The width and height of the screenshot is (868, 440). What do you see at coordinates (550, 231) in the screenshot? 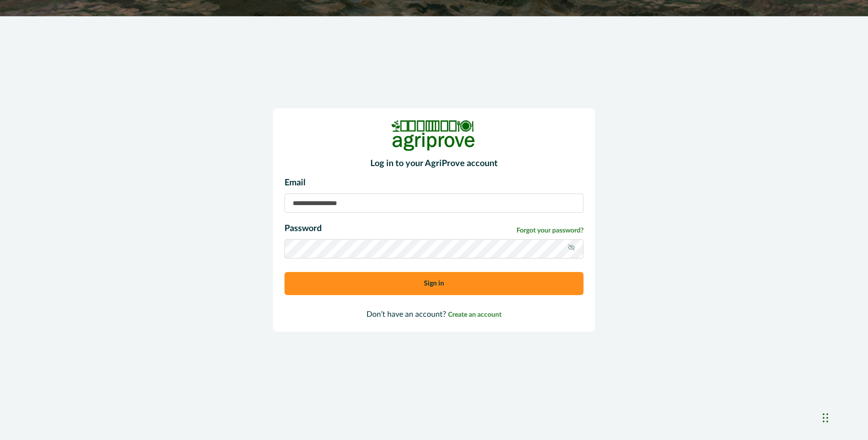
I see `a: Forgot your password?` at bounding box center [550, 231].